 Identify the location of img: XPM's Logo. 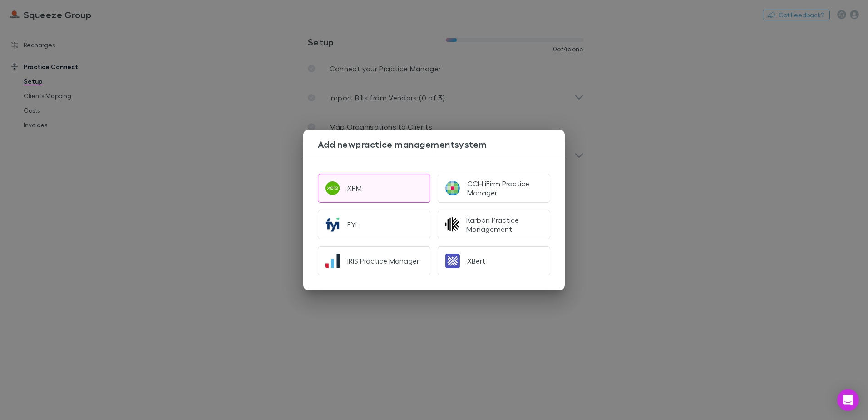
(333, 188).